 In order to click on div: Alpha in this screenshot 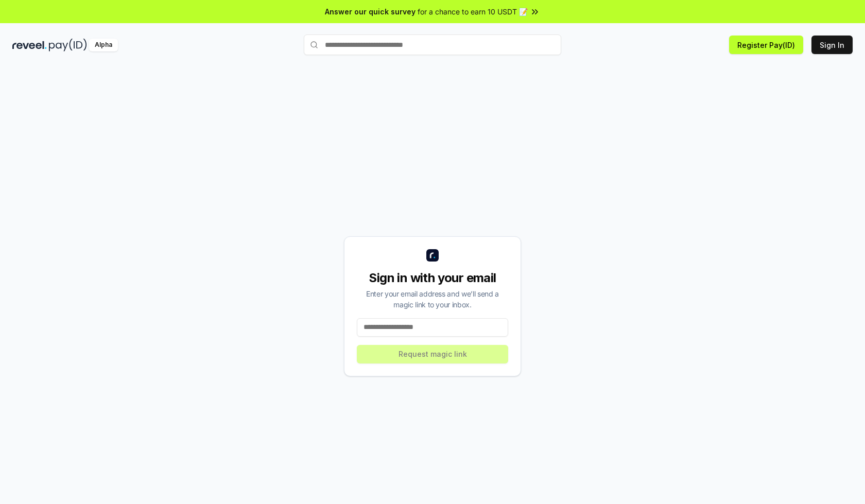, I will do `click(104, 45)`.